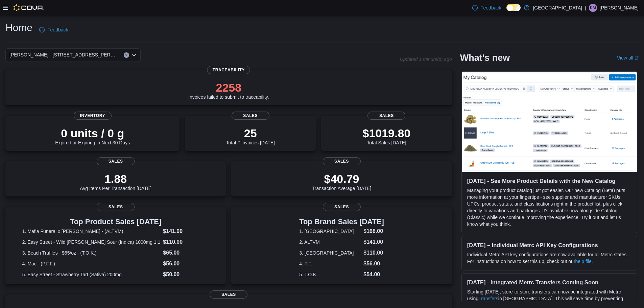 The image size is (644, 308). I want to click on p: Managing your product catalog just got easier. Our new Catalog (Beta) puts more information at yo..., so click(549, 207).